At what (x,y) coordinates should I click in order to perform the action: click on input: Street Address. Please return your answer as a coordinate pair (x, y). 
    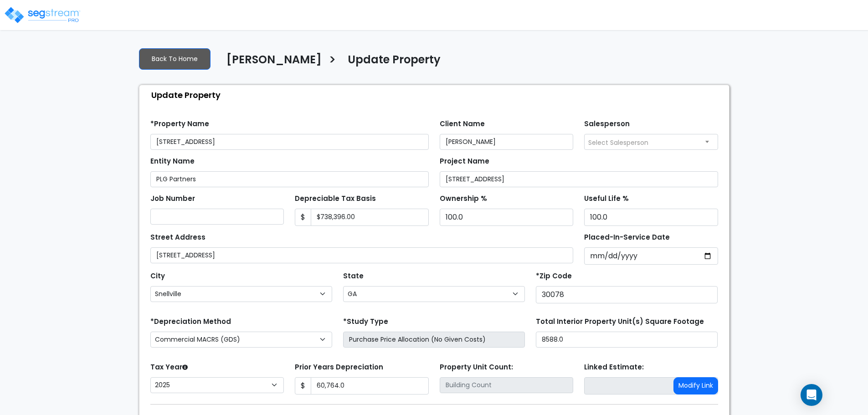
    Looking at the image, I should click on (362, 255).